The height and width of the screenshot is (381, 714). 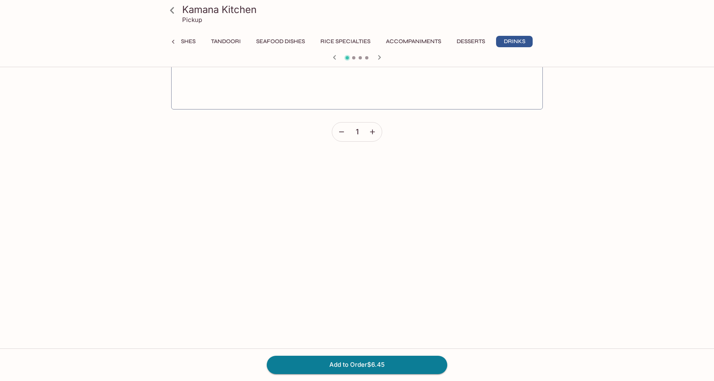 I want to click on p: Pickup, so click(x=192, y=20).